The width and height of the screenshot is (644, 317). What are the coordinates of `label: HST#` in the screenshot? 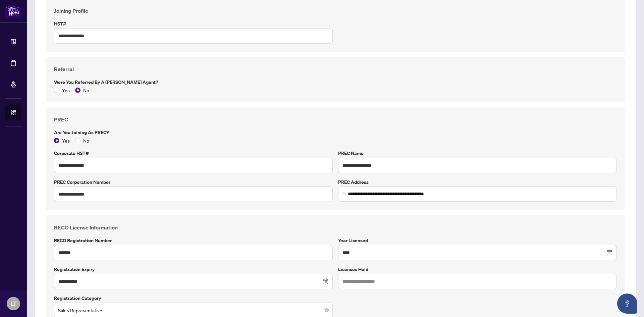 It's located at (193, 24).